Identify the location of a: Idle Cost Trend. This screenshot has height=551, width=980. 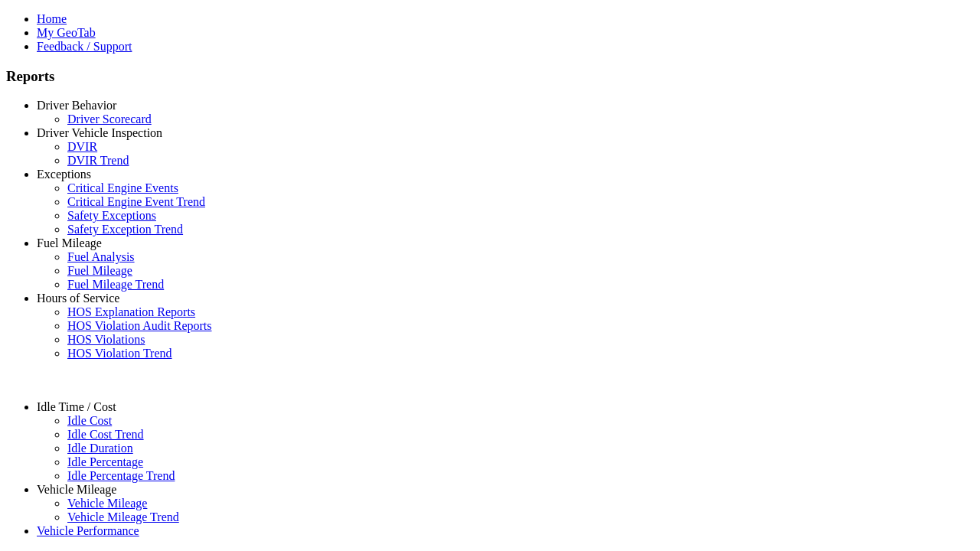
(106, 434).